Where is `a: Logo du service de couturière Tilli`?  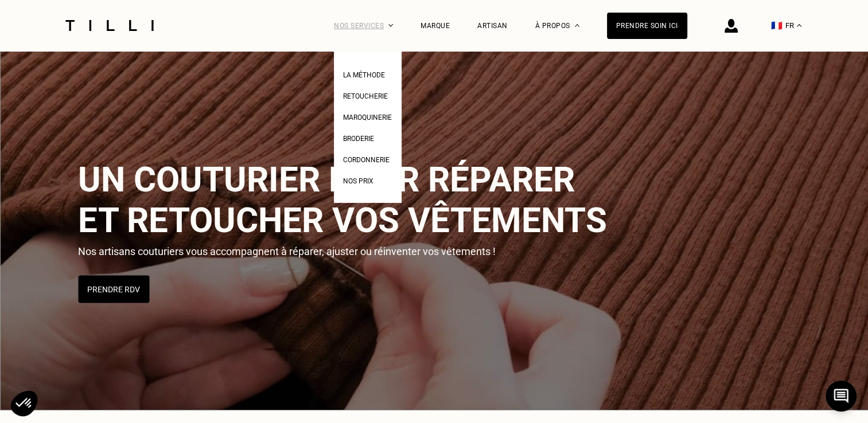
a: Logo du service de couturière Tilli is located at coordinates (110, 25).